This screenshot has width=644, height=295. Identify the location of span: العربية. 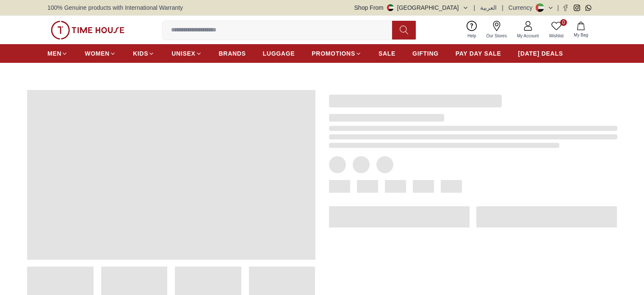
(488, 8).